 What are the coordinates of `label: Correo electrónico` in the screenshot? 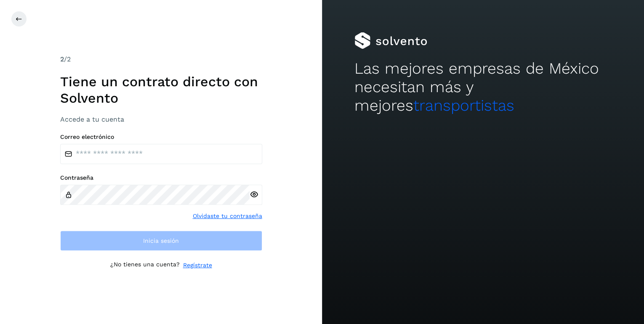 It's located at (161, 137).